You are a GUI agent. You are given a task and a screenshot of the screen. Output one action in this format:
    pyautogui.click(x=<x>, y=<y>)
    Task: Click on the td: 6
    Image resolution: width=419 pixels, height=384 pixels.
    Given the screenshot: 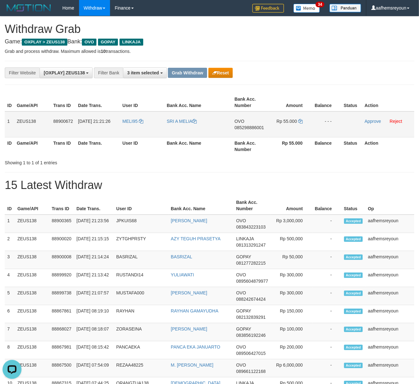 What is the action you would take?
    pyautogui.click(x=10, y=314)
    